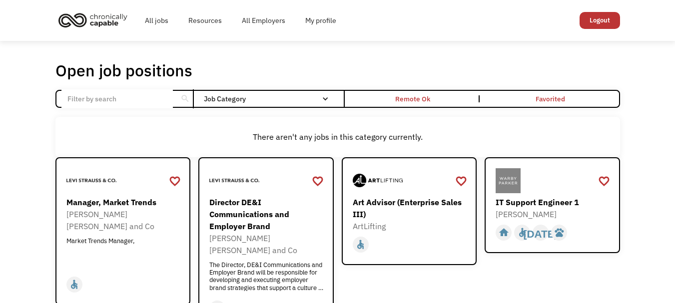 The width and height of the screenshot is (675, 303). Describe the element at coordinates (267, 276) in the screenshot. I see `div: The Director, DE&I Communications and Employer Brand will be responsible for developing and execu...` at that location.